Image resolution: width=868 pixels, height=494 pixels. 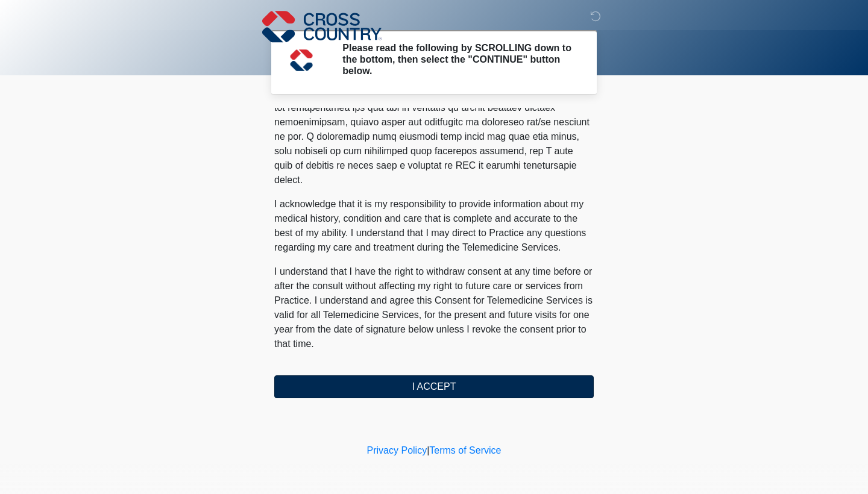 What do you see at coordinates (434, 308) in the screenshot?
I see `p: I understand that I have the right to withdraw consent at any time before or after the consult wi...` at bounding box center [434, 308].